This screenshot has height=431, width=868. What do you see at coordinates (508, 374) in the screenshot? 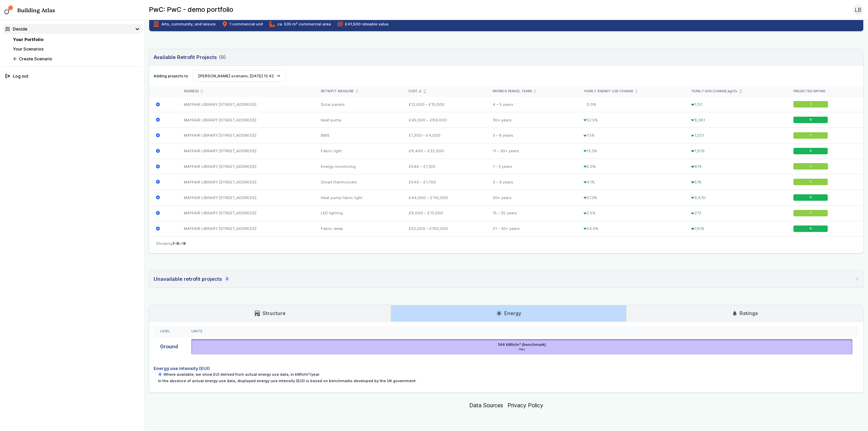
I see `p: Where available, we show EUI derived from actual energy use data, in kWh/m²/year.` at bounding box center [508, 374].